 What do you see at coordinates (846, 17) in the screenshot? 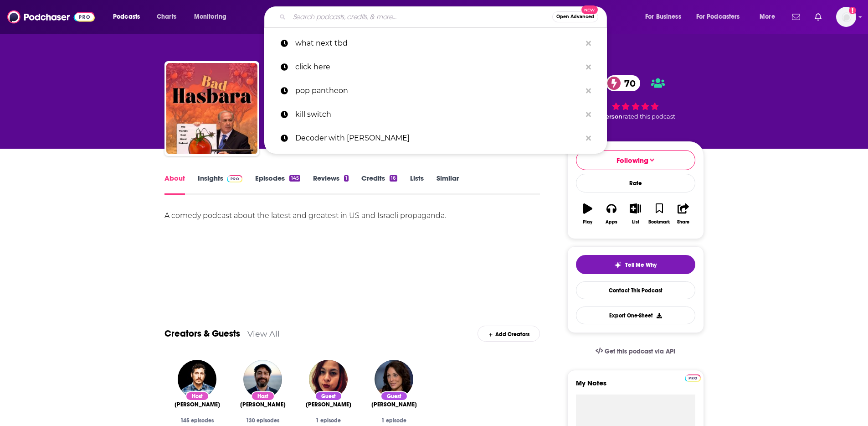
I see `button: Show profile menu` at bounding box center [846, 17].